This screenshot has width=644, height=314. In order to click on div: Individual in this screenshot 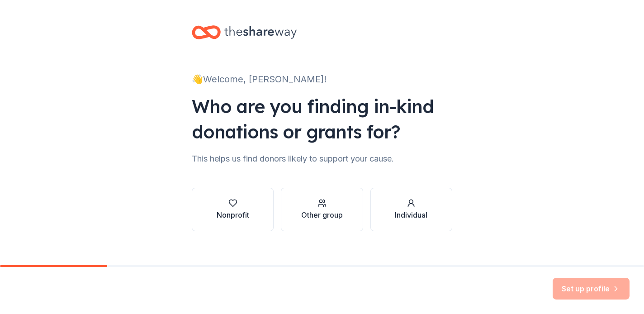, I will do `click(411, 215)`.